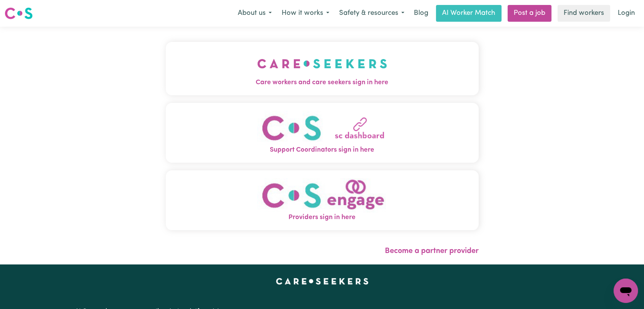 The width and height of the screenshot is (644, 309). I want to click on a: Become a partner provider, so click(432, 251).